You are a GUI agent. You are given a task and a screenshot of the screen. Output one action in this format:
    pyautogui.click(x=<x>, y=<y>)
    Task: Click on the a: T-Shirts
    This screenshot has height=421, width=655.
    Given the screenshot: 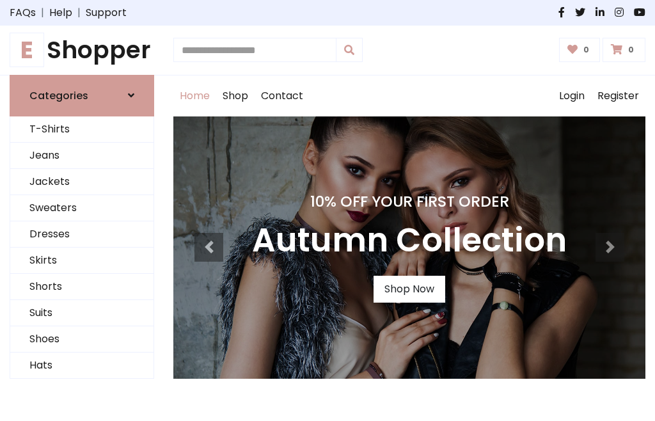 What is the action you would take?
    pyautogui.click(x=82, y=129)
    